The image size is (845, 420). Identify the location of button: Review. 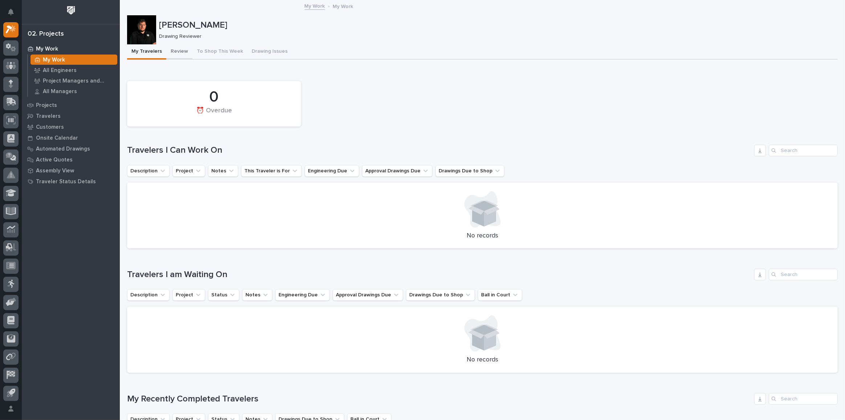
(179, 52).